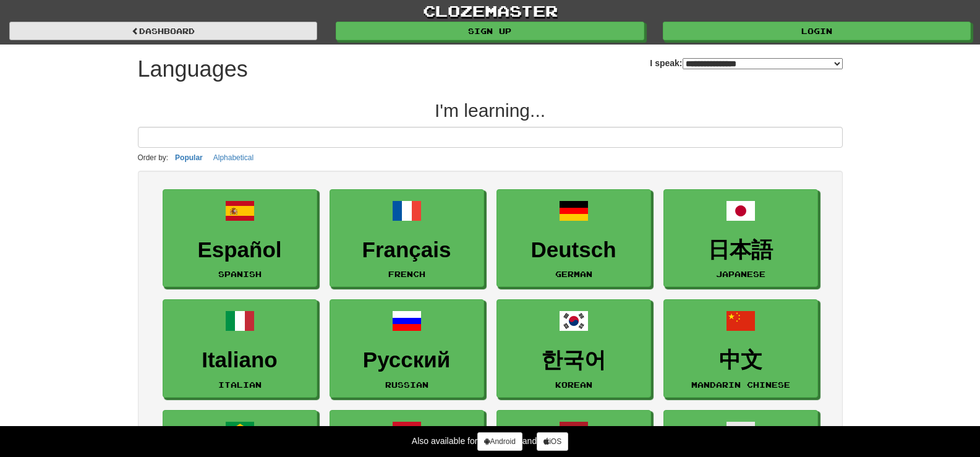  I want to click on h2: I'm learning..., so click(490, 110).